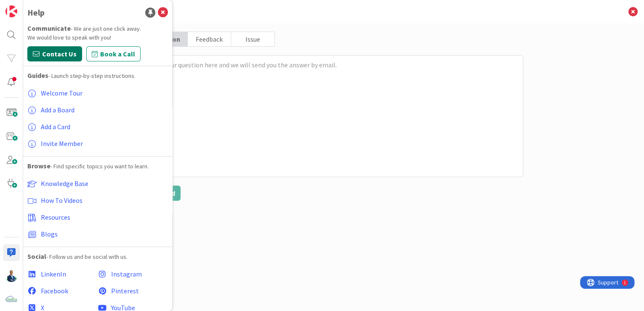 This screenshot has height=311, width=644. I want to click on button: Contact Us, so click(55, 54).